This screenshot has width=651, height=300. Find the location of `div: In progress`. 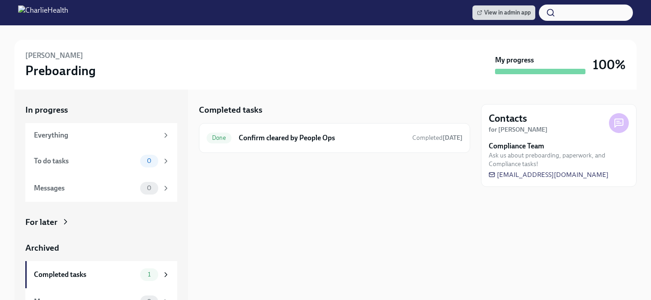

div: In progress is located at coordinates (101, 110).